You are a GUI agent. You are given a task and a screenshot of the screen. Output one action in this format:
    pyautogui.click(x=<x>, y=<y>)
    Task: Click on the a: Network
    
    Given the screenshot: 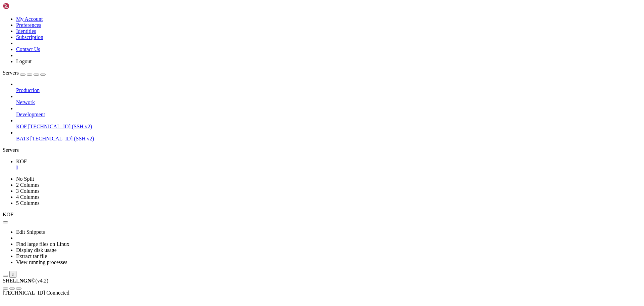 What is the action you would take?
    pyautogui.click(x=328, y=103)
    